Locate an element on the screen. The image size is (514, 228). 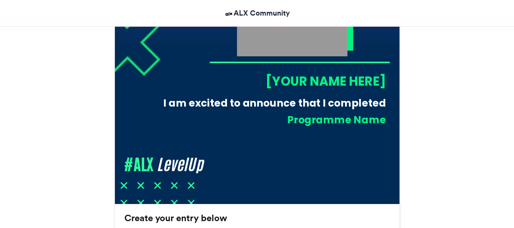
div: [YOUR NAME HERE] is located at coordinates (298, 81).